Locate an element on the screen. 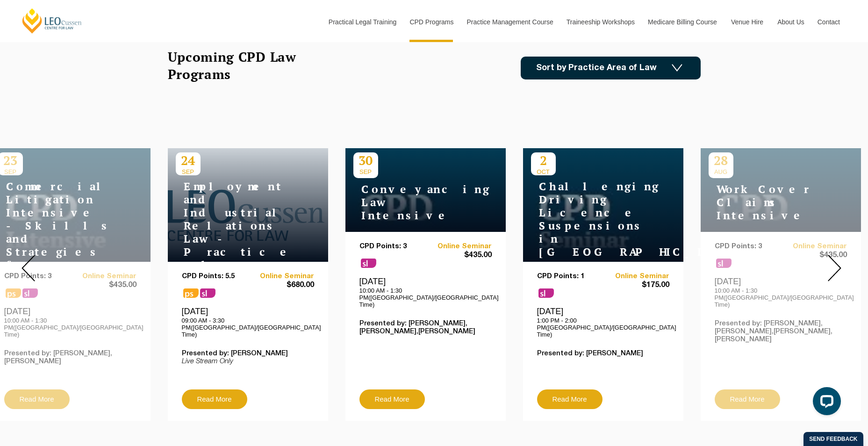 This screenshot has height=446, width=868. p: CPD Points: 5.5 is located at coordinates (215, 276).